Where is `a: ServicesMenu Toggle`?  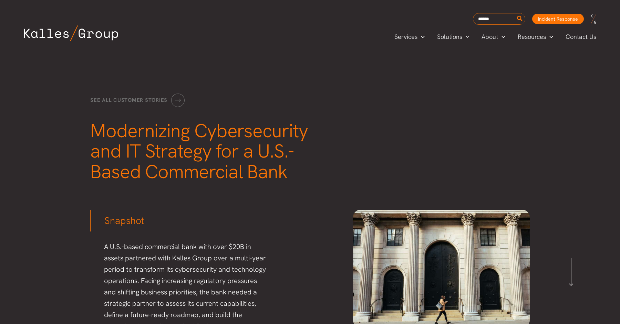 a: ServicesMenu Toggle is located at coordinates (409, 37).